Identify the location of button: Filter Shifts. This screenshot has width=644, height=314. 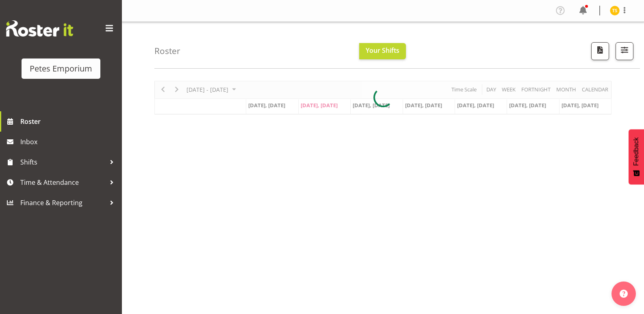
(625, 51).